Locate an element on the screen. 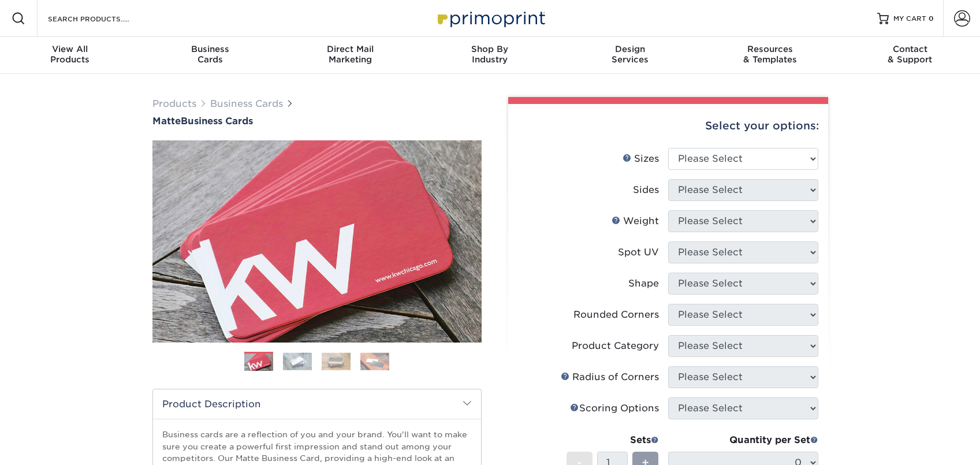  span: Direct Mail is located at coordinates (350, 49).